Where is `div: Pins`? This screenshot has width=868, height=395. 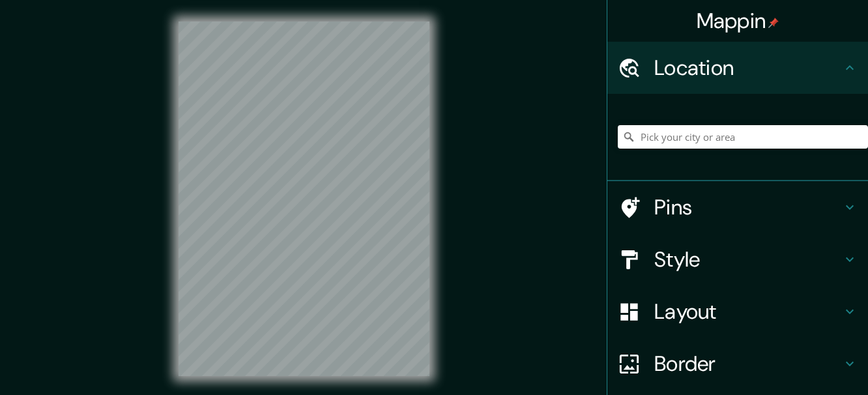 div: Pins is located at coordinates (737, 207).